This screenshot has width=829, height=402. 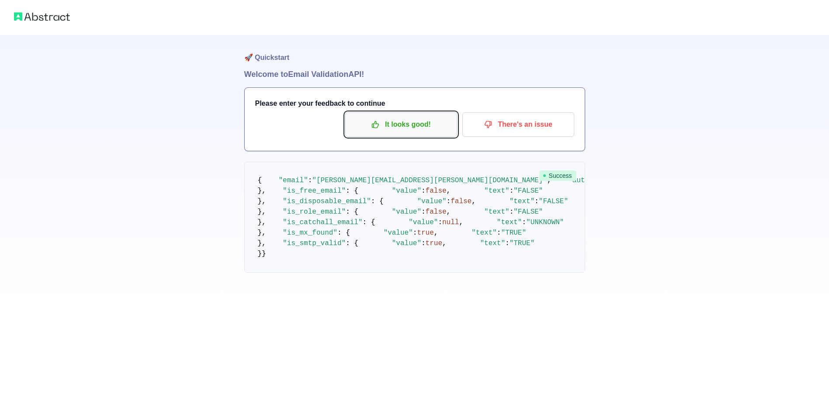 I want to click on span: "is_role_email", so click(x=314, y=212).